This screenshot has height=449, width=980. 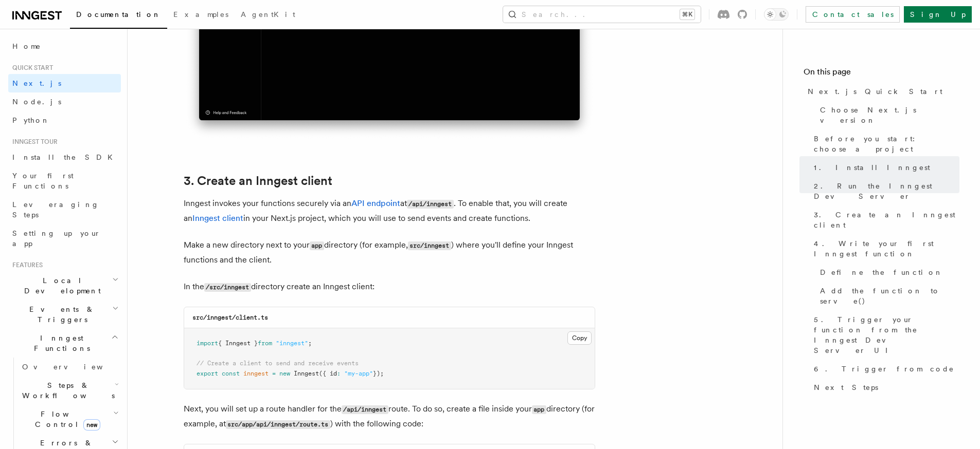 I want to click on p: Inngest invokes your functions securely via an at . To enable that, you will create an in your Ne..., so click(x=389, y=211).